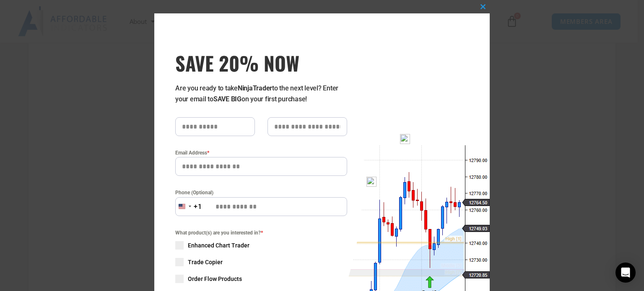 Image resolution: width=644 pixels, height=291 pixels. What do you see at coordinates (261, 193) in the screenshot?
I see `label: Phone (Optional)` at bounding box center [261, 193].